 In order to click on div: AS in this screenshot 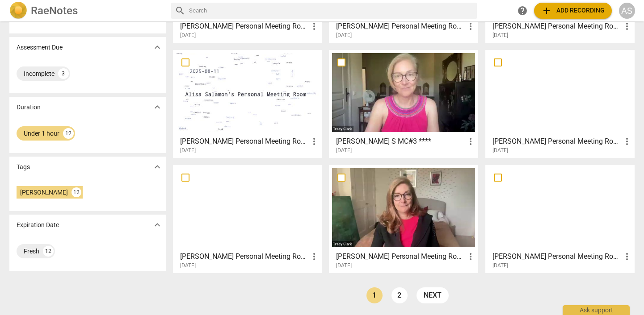, I will do `click(627, 11)`.